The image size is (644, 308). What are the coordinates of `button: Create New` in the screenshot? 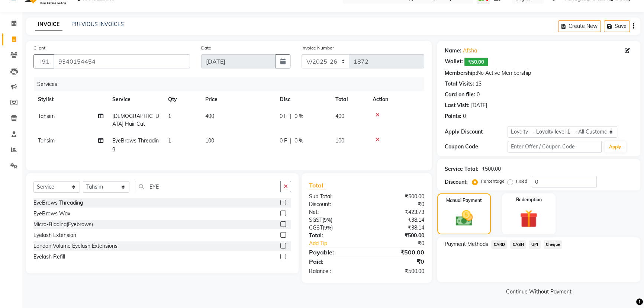 It's located at (579, 26).